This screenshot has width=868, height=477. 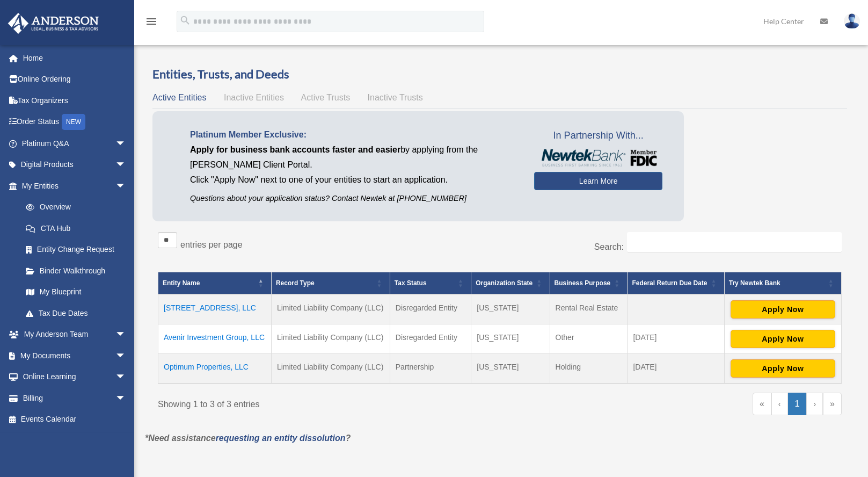 What do you see at coordinates (326, 97) in the screenshot?
I see `span: Active Trusts` at bounding box center [326, 97].